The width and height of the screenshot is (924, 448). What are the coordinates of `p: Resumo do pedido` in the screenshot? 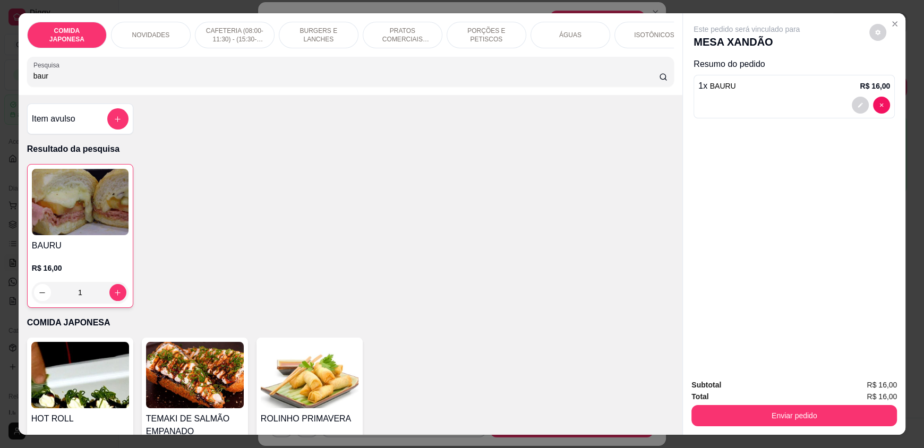 It's located at (794, 64).